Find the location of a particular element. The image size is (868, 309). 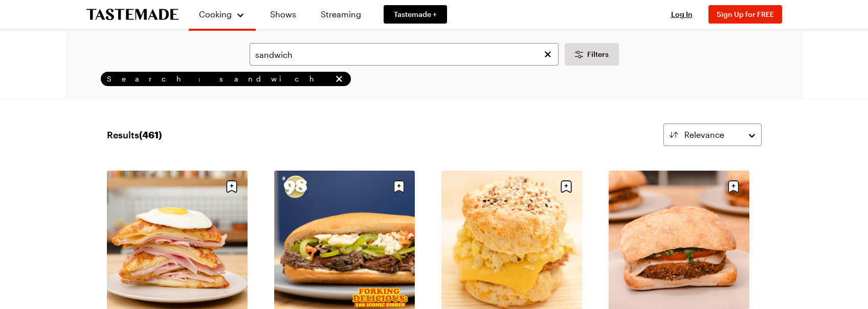

span: Results is located at coordinates (134, 135).